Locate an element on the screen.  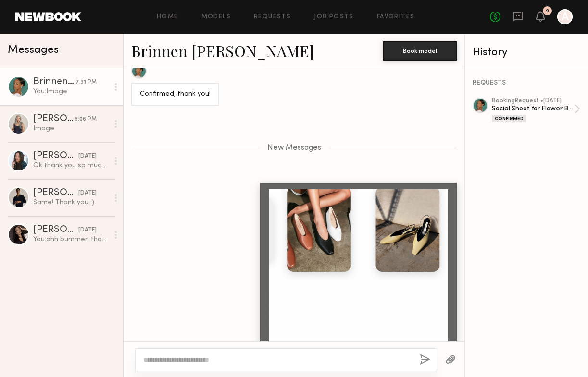
div: REQUESTS is located at coordinates (526, 83).